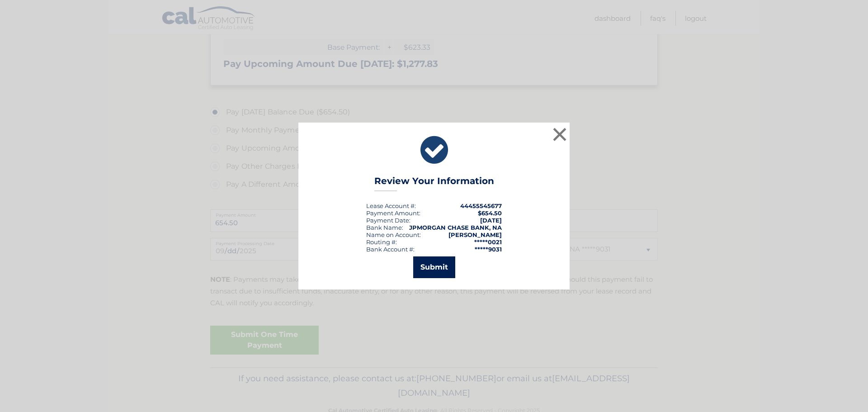 The image size is (868, 412). I want to click on div: Routing #:, so click(382, 242).